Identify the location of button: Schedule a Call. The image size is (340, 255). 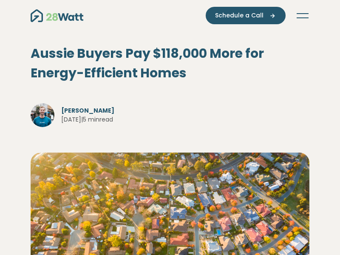
(245, 15).